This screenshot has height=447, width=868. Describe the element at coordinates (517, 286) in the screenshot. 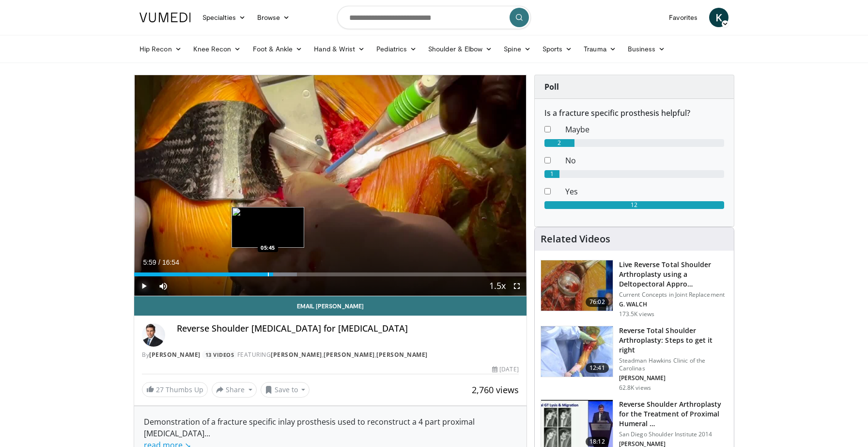

I see `button: Fullscreen` at that location.